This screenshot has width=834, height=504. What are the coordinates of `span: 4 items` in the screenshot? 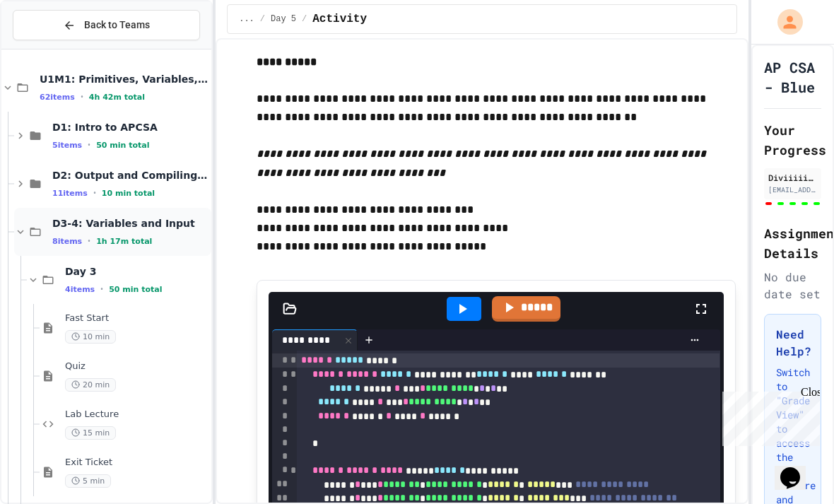 It's located at (80, 289).